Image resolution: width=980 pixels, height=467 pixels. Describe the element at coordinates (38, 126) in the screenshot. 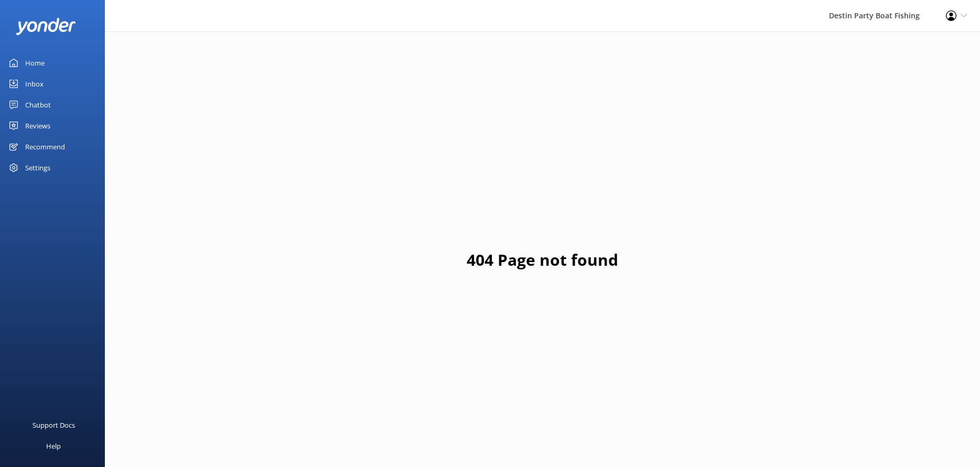

I see `div: Reviews` at that location.